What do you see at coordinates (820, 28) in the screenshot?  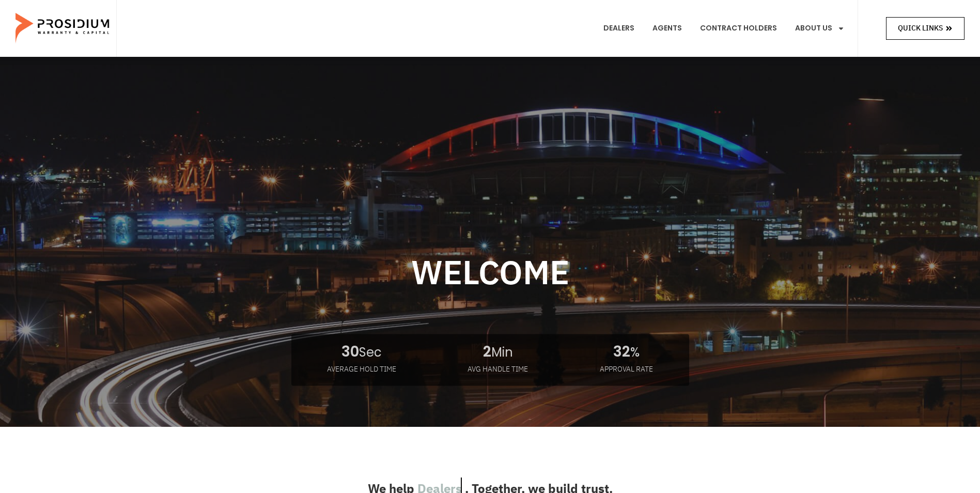 I see `a: About Us` at bounding box center [820, 28].